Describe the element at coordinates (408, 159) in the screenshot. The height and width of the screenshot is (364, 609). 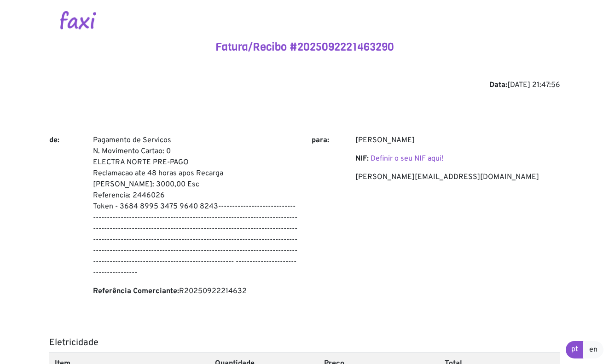
I see `a: Definir o seu NIF aqui!` at that location.